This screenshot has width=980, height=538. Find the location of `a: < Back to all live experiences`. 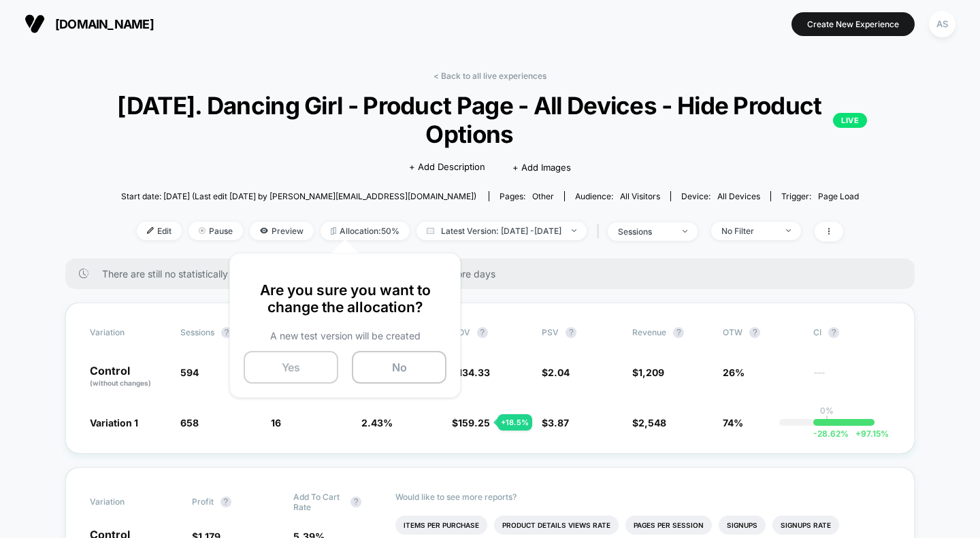

a: < Back to all live experiences is located at coordinates (490, 75).